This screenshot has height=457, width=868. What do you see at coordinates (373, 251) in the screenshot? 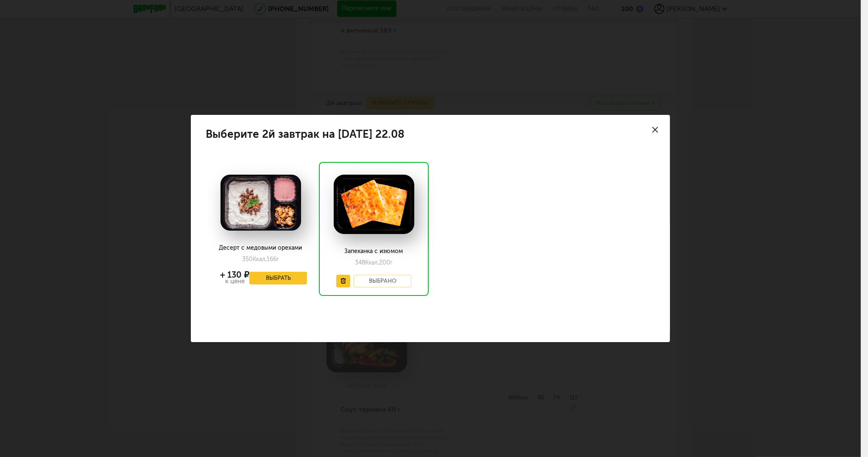
I see `div: Запеканка с изюмом` at bounding box center [373, 251].